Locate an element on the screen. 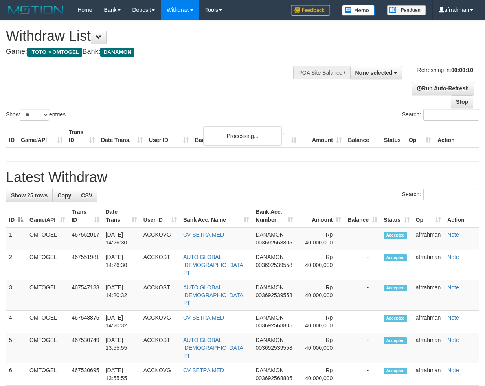 The width and height of the screenshot is (485, 386). img: Feedback.jpg is located at coordinates (310, 10).